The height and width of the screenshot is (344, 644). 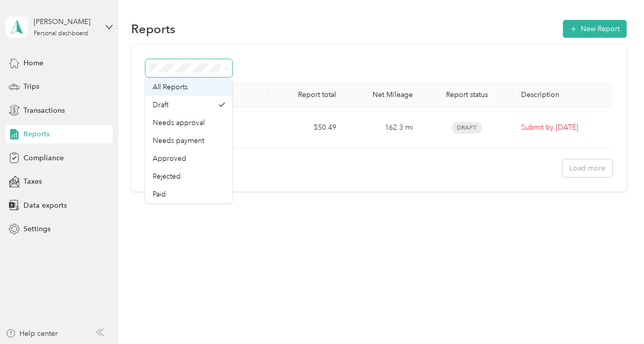 What do you see at coordinates (33, 181) in the screenshot?
I see `span: Taxes` at bounding box center [33, 181].